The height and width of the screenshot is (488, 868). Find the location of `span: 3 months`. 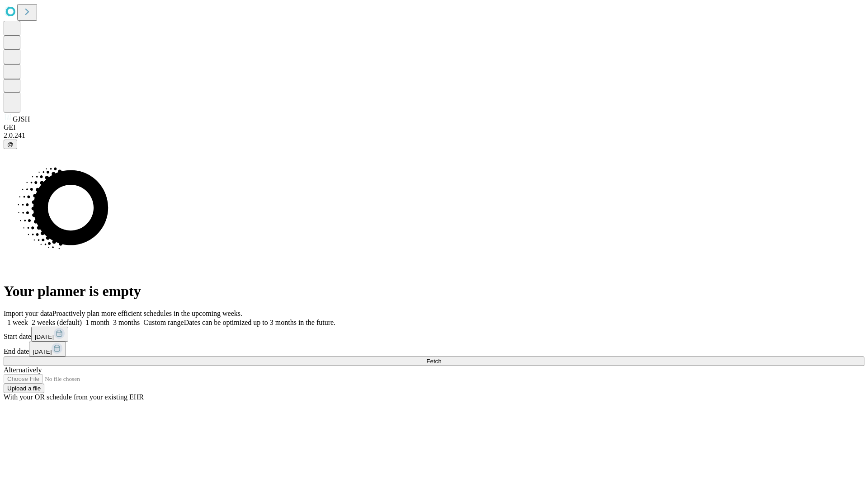

span: 3 months is located at coordinates (126, 322).